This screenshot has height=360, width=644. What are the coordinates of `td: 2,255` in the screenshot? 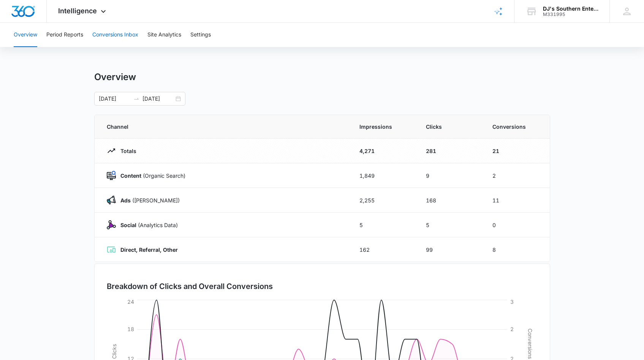 It's located at (383, 200).